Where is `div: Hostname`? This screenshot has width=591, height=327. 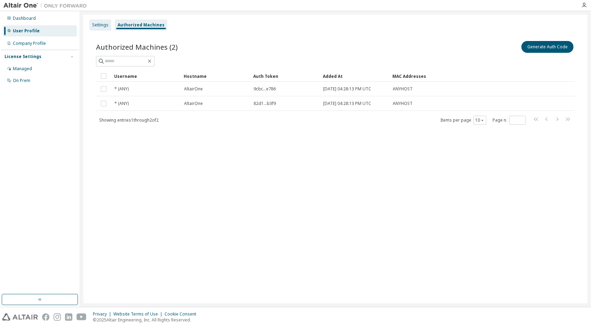
div: Hostname is located at coordinates (216, 76).